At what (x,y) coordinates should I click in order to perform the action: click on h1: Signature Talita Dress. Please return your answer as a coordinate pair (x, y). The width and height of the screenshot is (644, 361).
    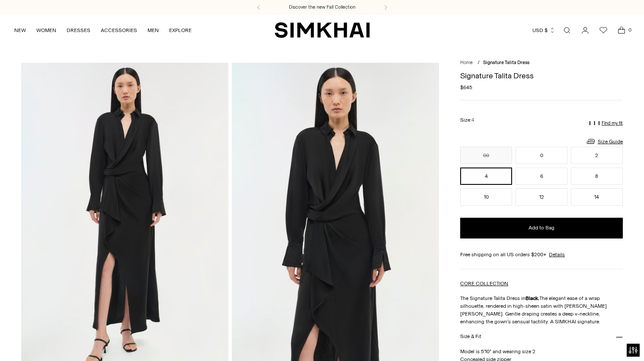
    Looking at the image, I should click on (541, 76).